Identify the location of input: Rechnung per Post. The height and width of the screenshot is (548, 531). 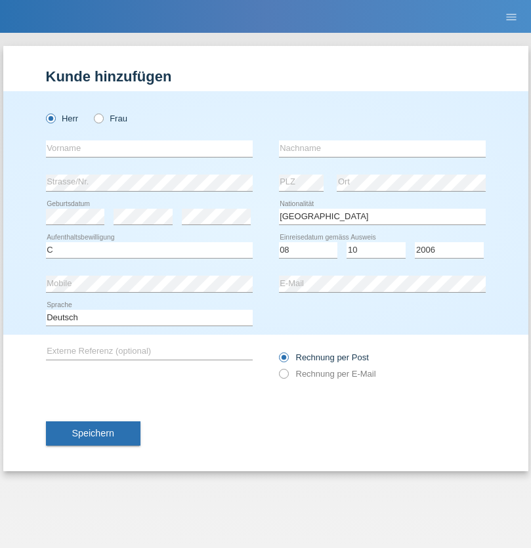
(283, 360).